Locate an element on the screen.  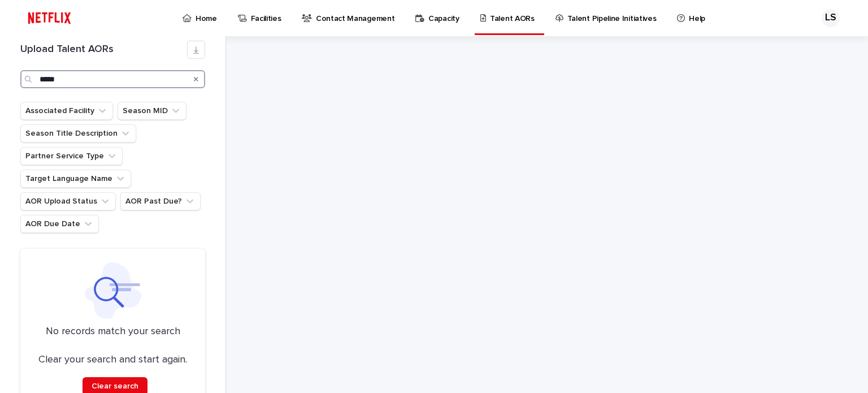
input: Search is located at coordinates (113, 79).